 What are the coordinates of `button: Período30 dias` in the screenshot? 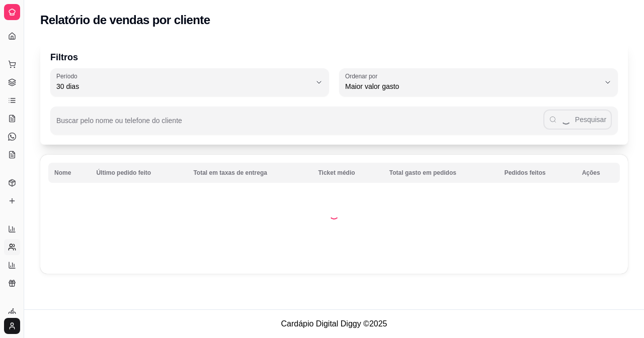 It's located at (189, 82).